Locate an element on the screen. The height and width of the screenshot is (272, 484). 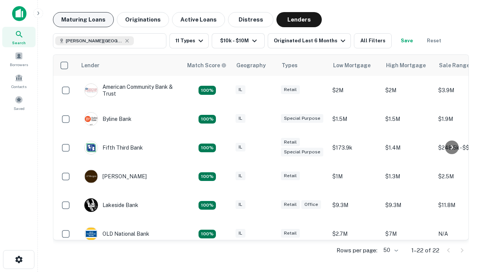
div: Contacts is located at coordinates (19, 81).